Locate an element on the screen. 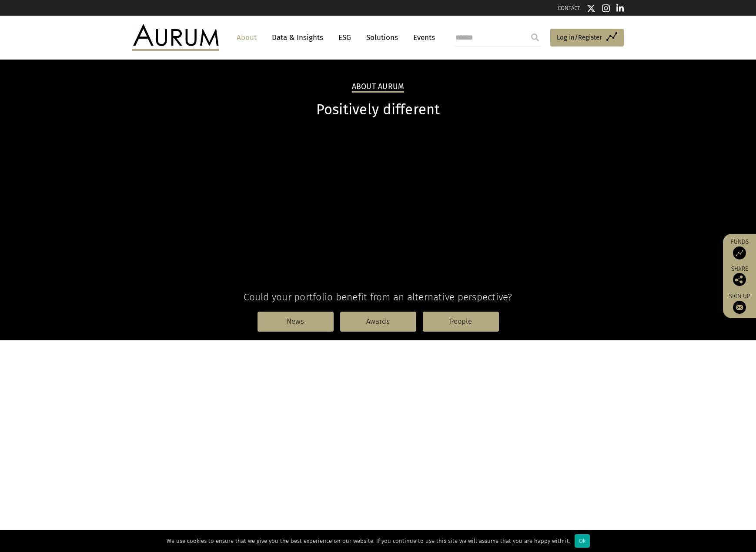 This screenshot has height=552, width=756. a: News is located at coordinates (295, 321).